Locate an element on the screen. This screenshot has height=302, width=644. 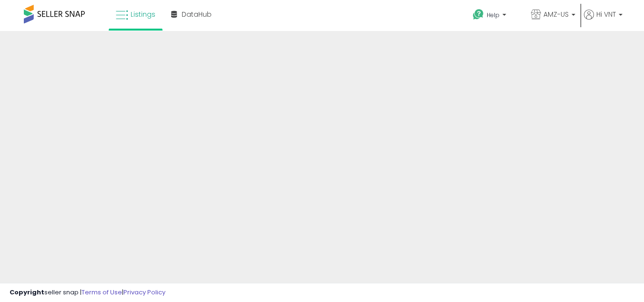
a: Privacy Policy is located at coordinates (144, 292).